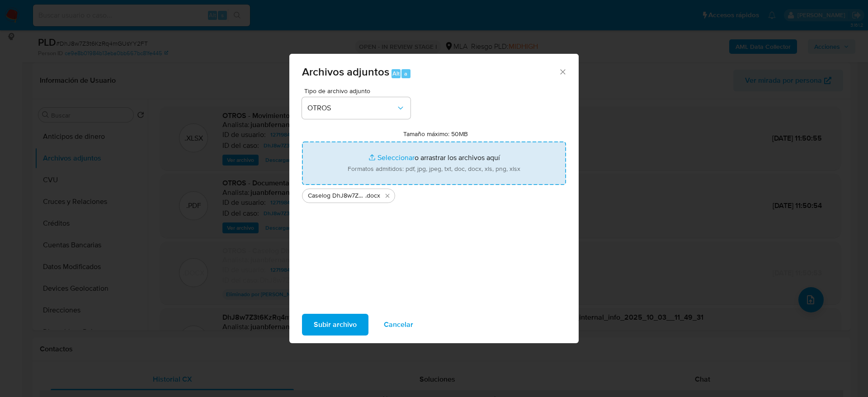 The image size is (868, 397). I want to click on span: Tipo de archivo adjunto, so click(358, 91).